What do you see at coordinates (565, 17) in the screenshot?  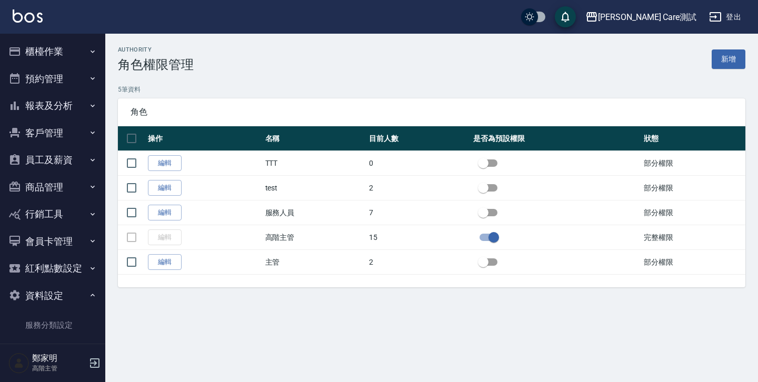 I see `button: save` at bounding box center [565, 17].